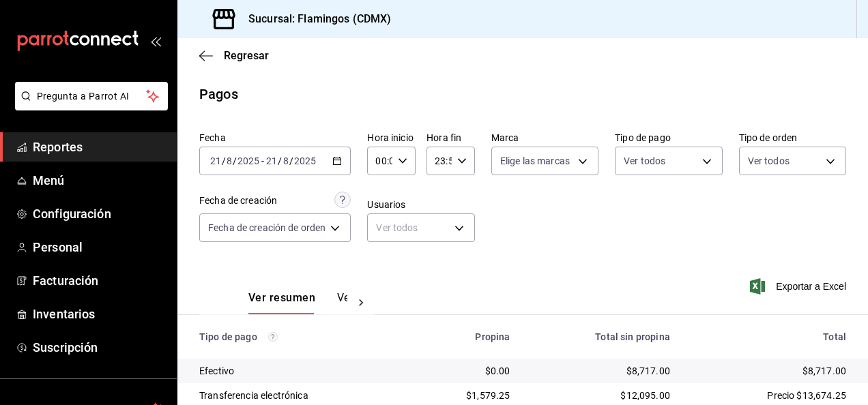 The width and height of the screenshot is (868, 405). What do you see at coordinates (267, 227) in the screenshot?
I see `span: Fecha de creación de orden` at bounding box center [267, 227].